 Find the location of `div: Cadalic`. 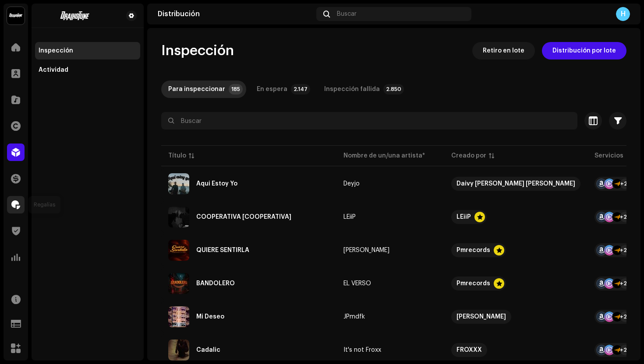

div: Cadalic is located at coordinates (208, 350).